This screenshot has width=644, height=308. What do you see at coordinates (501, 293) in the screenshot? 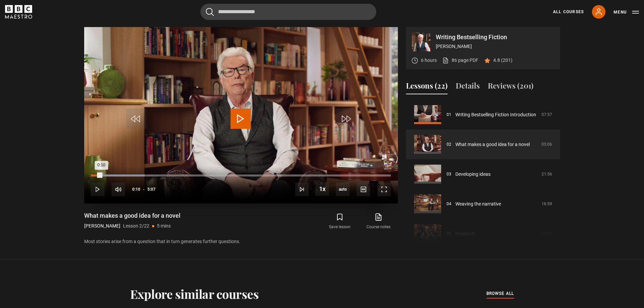
I see `span: browse all` at bounding box center [501, 293].